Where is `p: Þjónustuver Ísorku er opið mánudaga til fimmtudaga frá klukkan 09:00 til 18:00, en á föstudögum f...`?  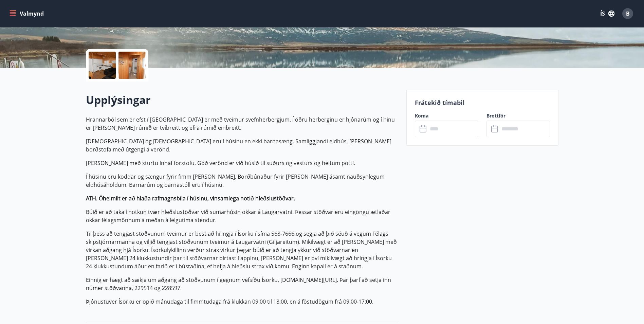
p: Þjónustuver Ísorku er opið mánudaga til fimmtudaga frá klukkan 09:00 til 18:00, en á föstudögum f... is located at coordinates (242, 302).